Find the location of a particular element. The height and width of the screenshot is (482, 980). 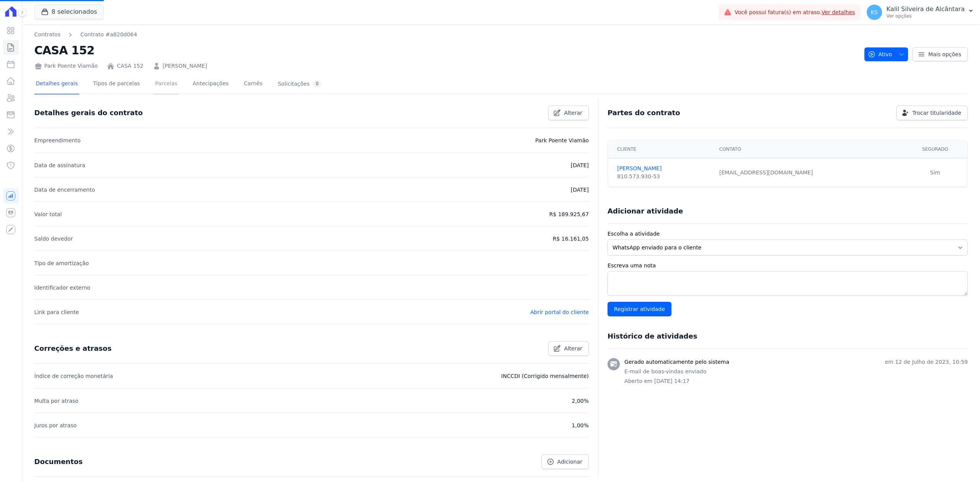

p: E-mail de boas-vindas enviado is located at coordinates (795, 371).